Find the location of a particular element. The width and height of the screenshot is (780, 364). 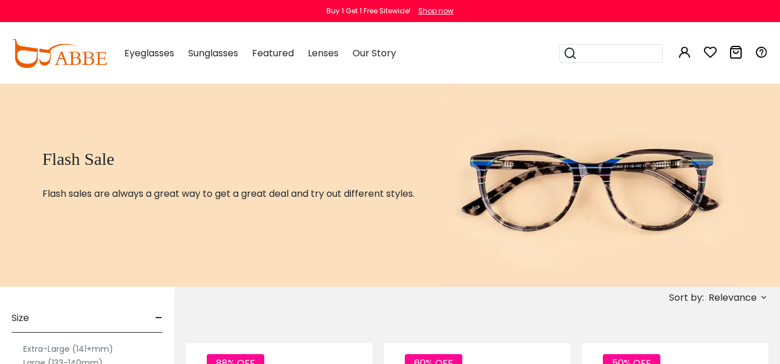

span: Relevance is located at coordinates (732, 298).